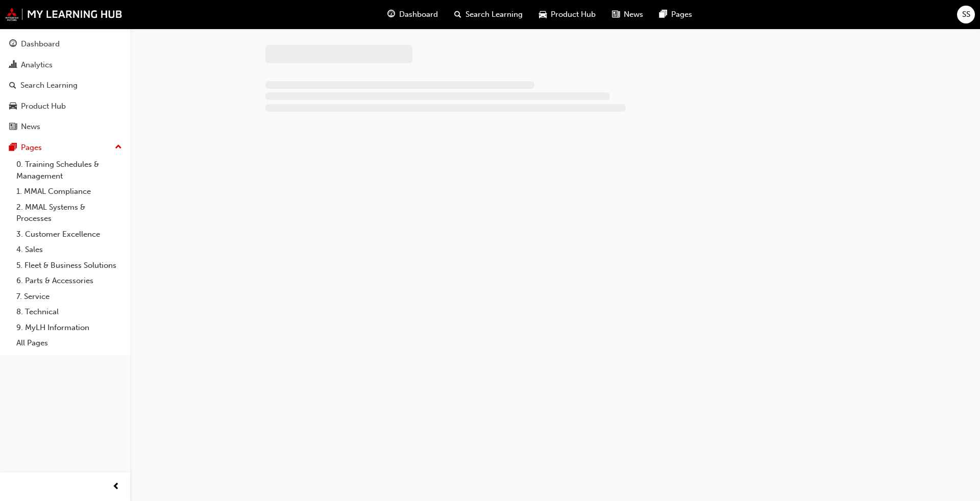 The image size is (980, 501). Describe the element at coordinates (412, 15) in the screenshot. I see `a: guage-iconDashboard` at that location.